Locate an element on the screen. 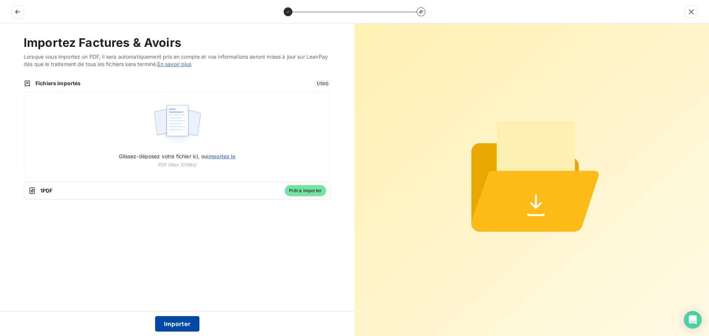 The image size is (709, 336). a: En savoir plus is located at coordinates (174, 64).